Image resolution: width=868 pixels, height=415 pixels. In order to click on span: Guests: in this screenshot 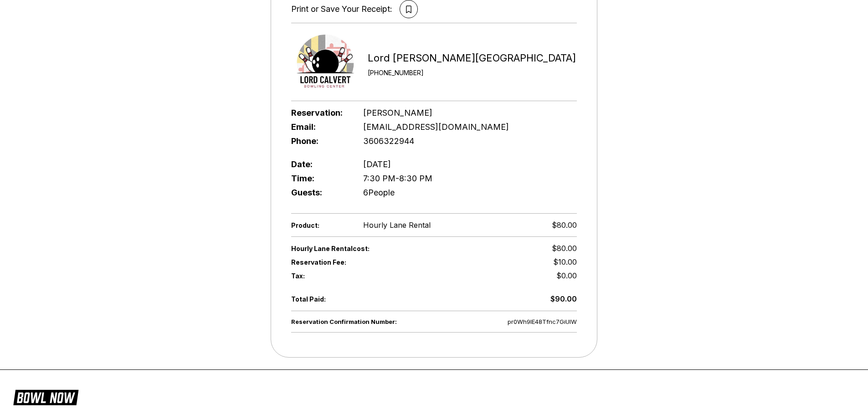, I will do `click(320, 192)`.